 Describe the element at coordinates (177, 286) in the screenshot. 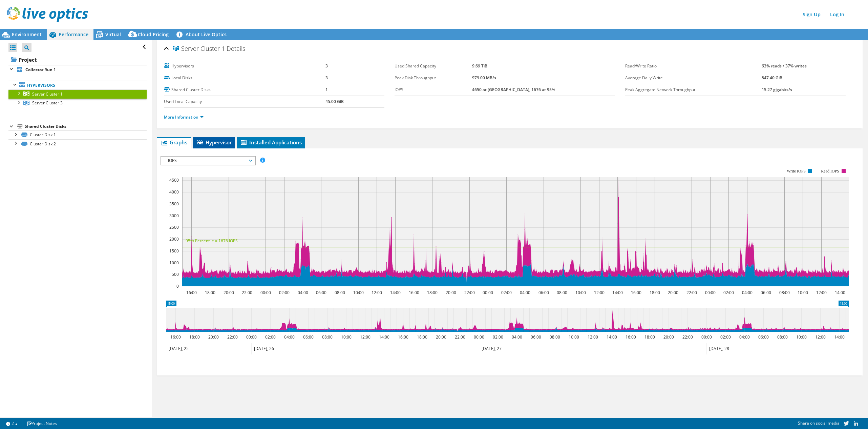

I see `text: 0` at that location.